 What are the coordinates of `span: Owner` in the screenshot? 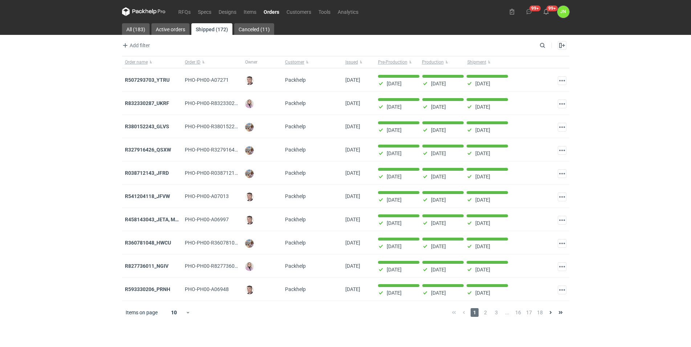 It's located at (251, 62).